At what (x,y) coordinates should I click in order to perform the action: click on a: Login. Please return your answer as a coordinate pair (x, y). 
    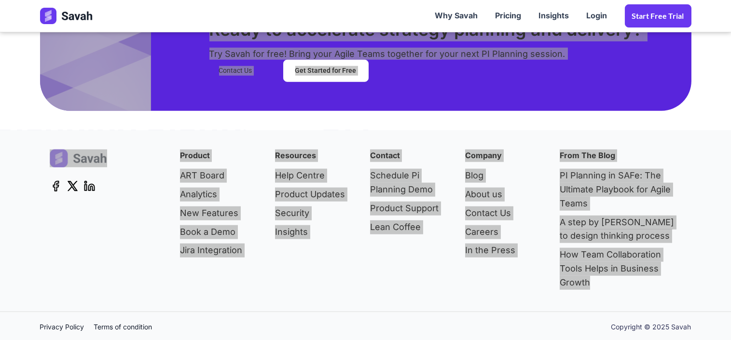
    Looking at the image, I should click on (597, 16).